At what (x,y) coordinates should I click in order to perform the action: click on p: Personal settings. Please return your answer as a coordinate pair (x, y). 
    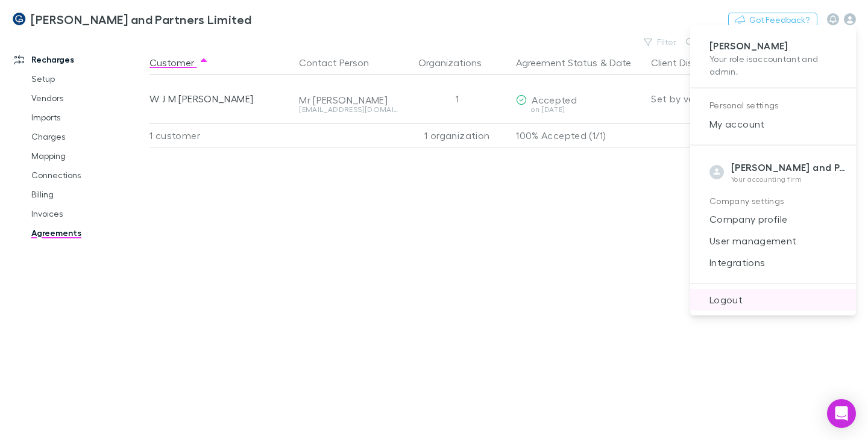
    Looking at the image, I should click on (773, 105).